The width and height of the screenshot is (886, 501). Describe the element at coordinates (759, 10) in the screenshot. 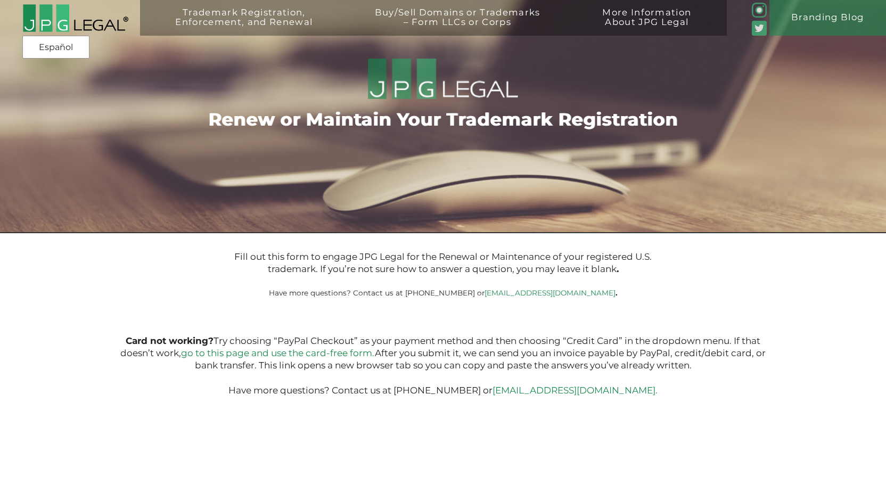

I see `img: glyph-logo_May2016-green3-90.png` at that location.